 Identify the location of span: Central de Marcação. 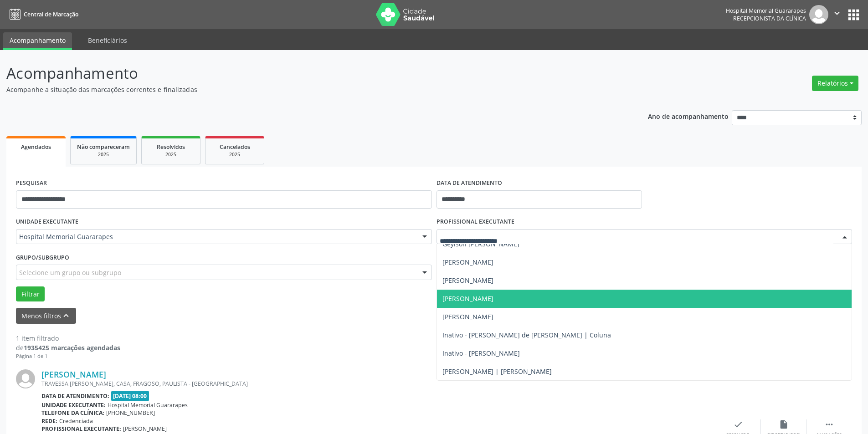
(51, 14).